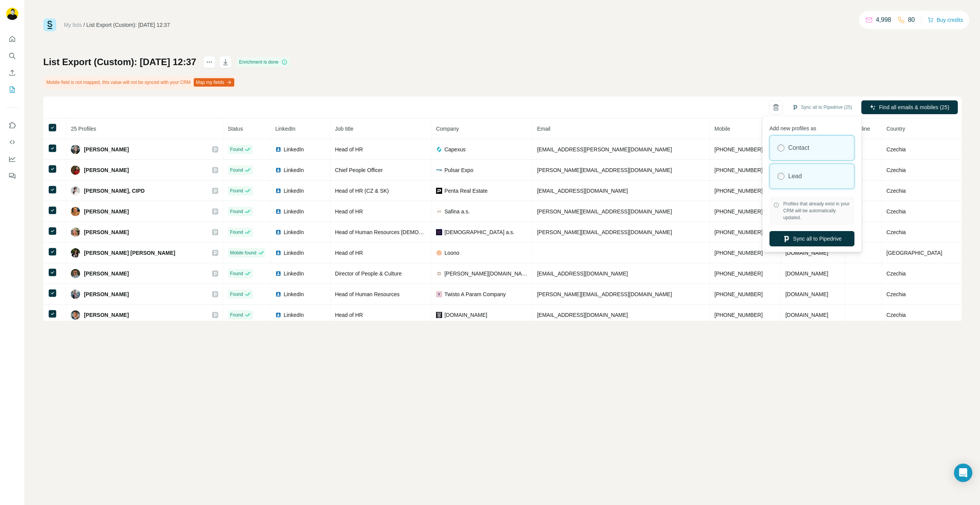 The width and height of the screenshot is (980, 505). Describe the element at coordinates (860, 128) in the screenshot. I see `span: Landline` at that location.